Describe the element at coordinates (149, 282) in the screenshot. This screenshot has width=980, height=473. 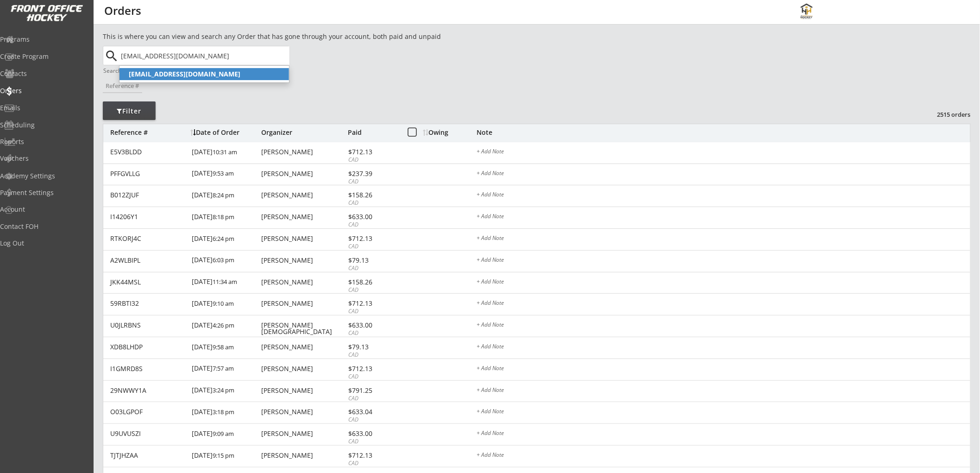
I see `div: JKK44MSL` at that location.